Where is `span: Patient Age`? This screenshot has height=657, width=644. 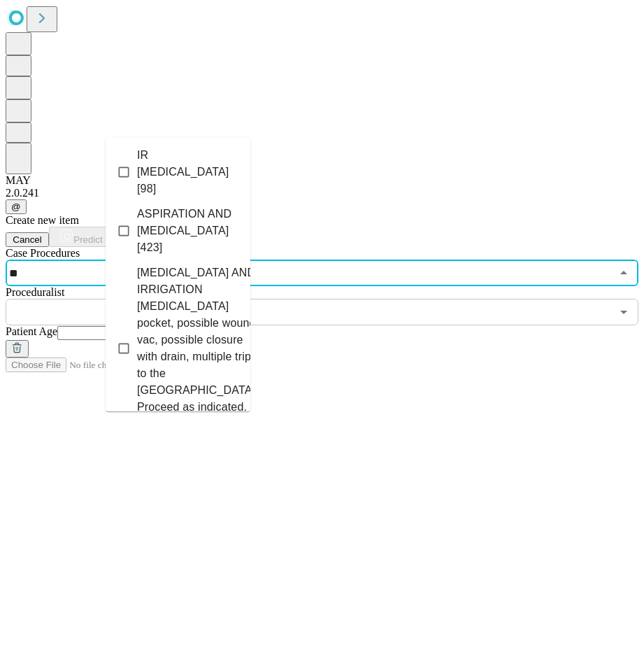
span: Patient Age is located at coordinates (31, 331).